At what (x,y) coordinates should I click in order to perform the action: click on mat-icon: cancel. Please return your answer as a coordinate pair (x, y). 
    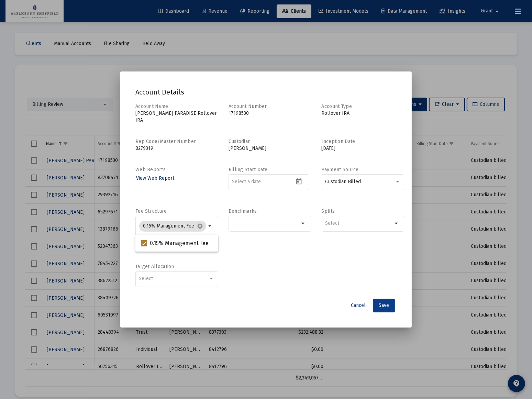
    Looking at the image, I should click on (200, 226).